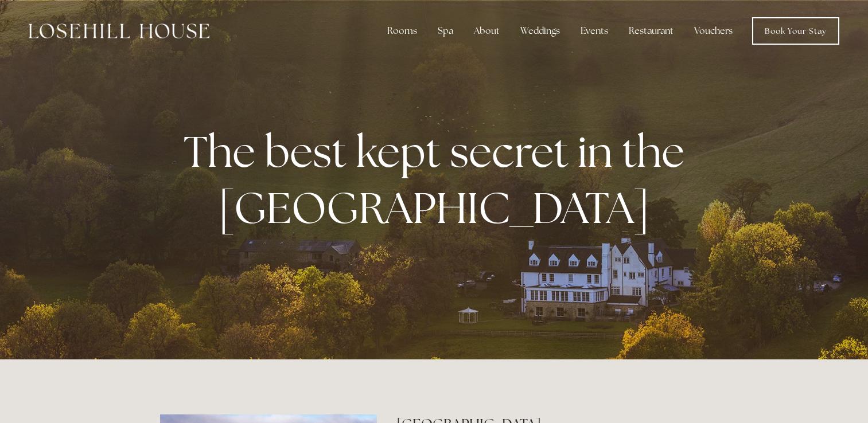  What do you see at coordinates (595, 31) in the screenshot?
I see `div: Events` at bounding box center [595, 31].